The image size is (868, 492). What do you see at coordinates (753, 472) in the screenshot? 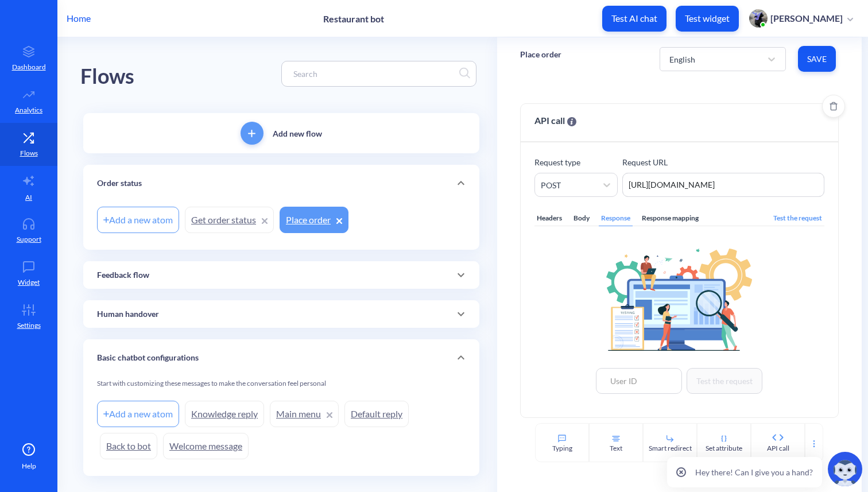
I see `p: Hey there! Can I give you a hand?` at bounding box center [753, 472].